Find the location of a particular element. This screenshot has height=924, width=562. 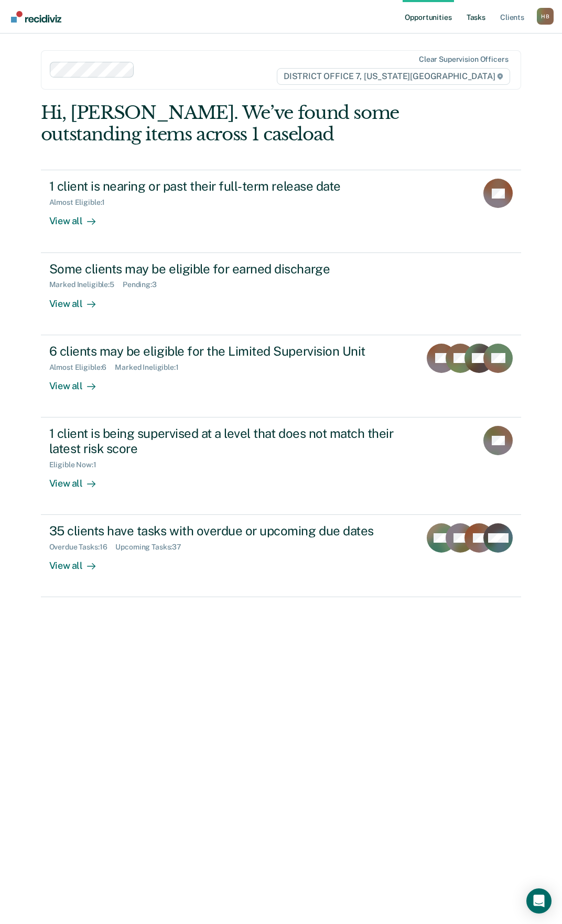

img: Recidiviz is located at coordinates (37, 16).